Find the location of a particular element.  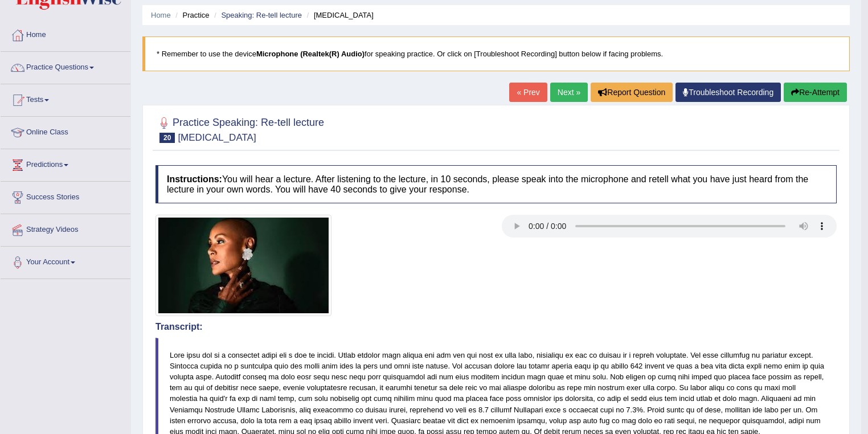

a: Troubleshoot Recording is located at coordinates (728, 92).